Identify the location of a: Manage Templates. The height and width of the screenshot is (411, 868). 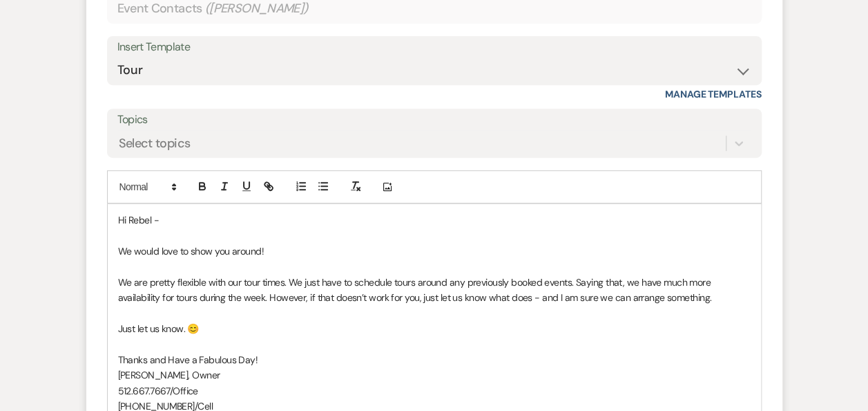
(714, 94).